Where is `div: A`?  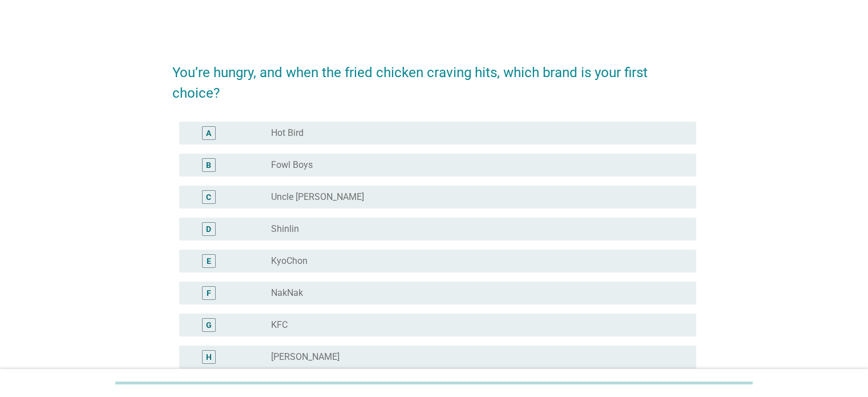 div: A is located at coordinates (208, 132).